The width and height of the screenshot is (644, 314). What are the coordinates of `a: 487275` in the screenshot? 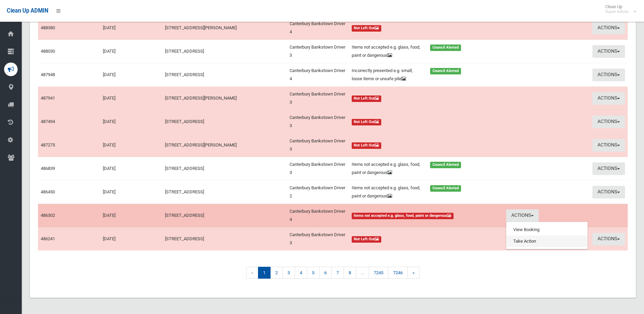 It's located at (48, 144).